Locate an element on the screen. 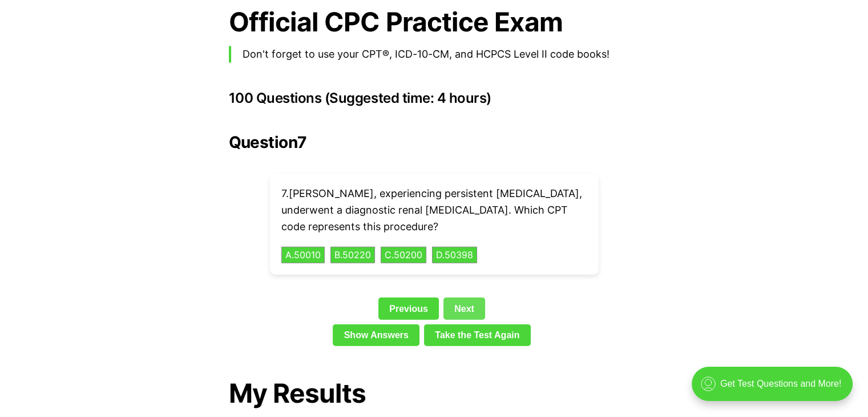 This screenshot has width=868, height=417. button: D.50398 is located at coordinates (454, 255).